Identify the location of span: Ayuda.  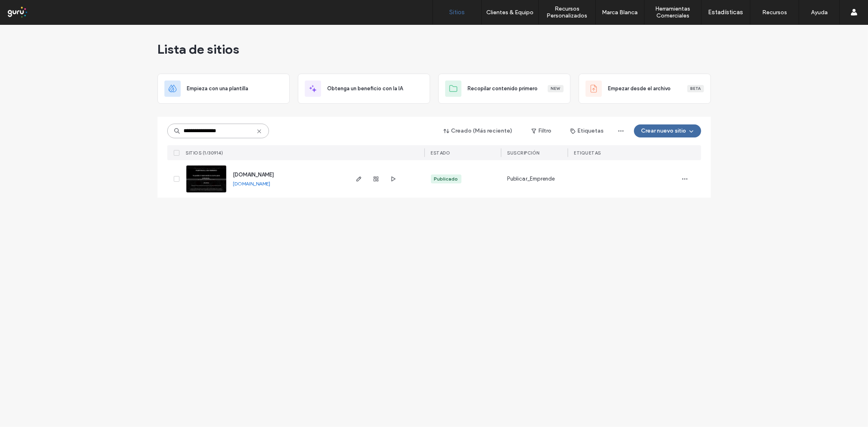
(28, 9).